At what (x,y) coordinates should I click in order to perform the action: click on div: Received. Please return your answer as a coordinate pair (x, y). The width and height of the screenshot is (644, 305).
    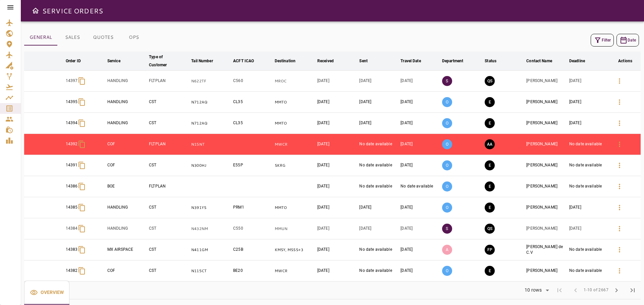
    Looking at the image, I should click on (325, 61).